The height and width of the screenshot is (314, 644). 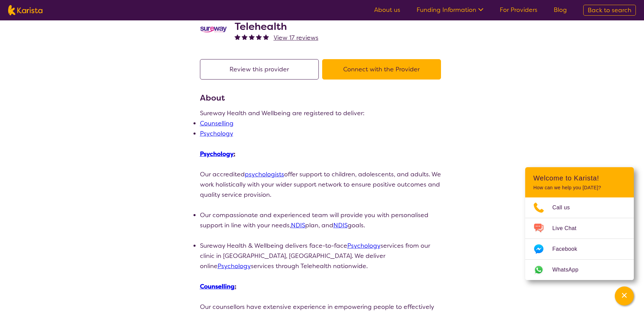 I want to click on a: Connect with the Provider, so click(x=383, y=69).